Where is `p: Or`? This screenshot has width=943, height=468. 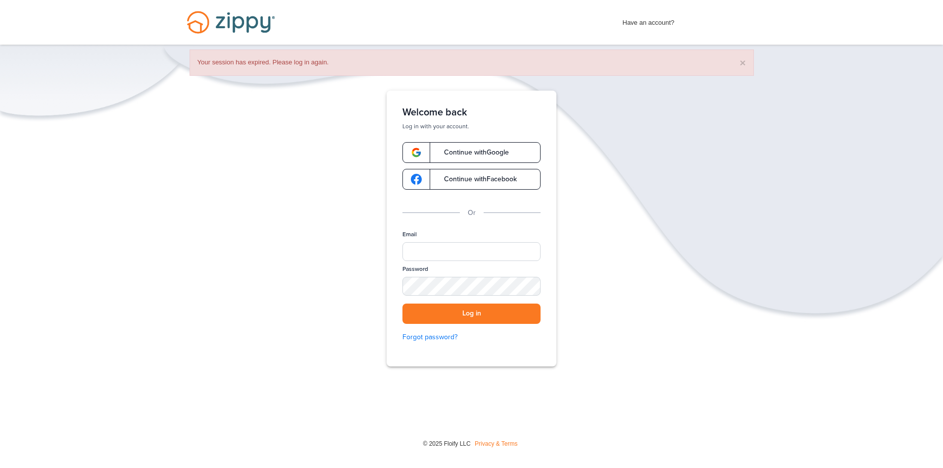 p: Or is located at coordinates (472, 213).